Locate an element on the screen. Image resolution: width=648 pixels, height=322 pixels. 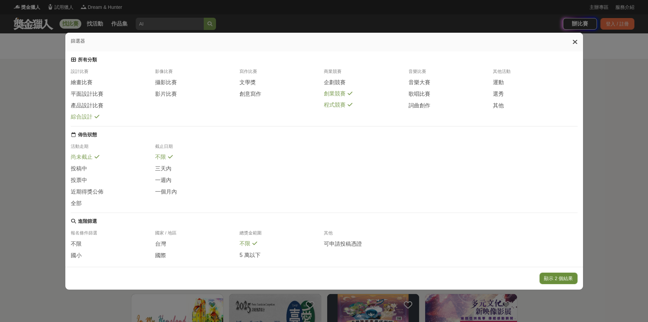
span: 運動 is located at coordinates (499, 82).